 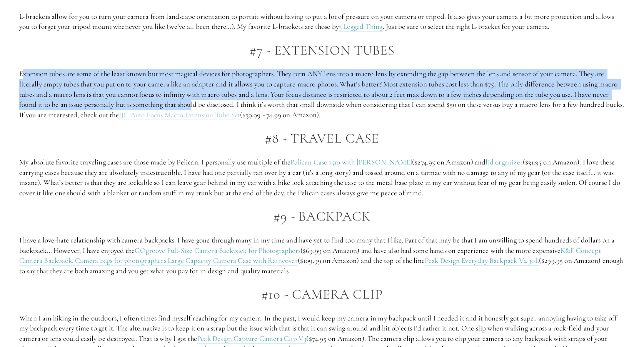 What do you see at coordinates (322, 94) in the screenshot?
I see `p: Extension tubes are some of the least known but most magical devices for photographers. They turn...` at bounding box center [322, 94].